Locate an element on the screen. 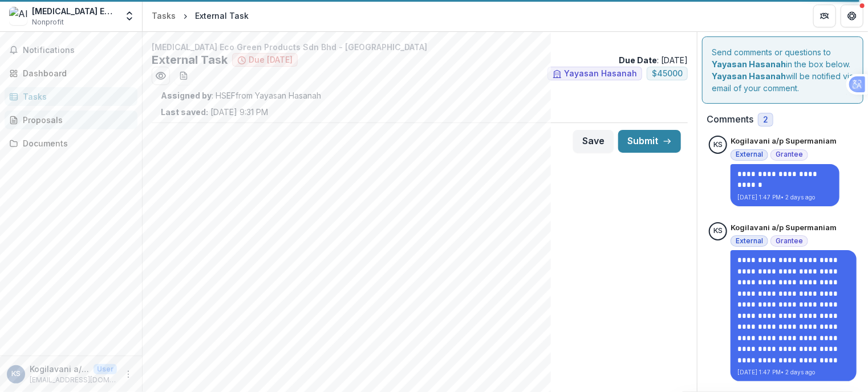 This screenshot has width=868, height=392. button: Preview b5500457-1855-46fb-bf87-4bedcd675b20.pdf is located at coordinates (161, 76).